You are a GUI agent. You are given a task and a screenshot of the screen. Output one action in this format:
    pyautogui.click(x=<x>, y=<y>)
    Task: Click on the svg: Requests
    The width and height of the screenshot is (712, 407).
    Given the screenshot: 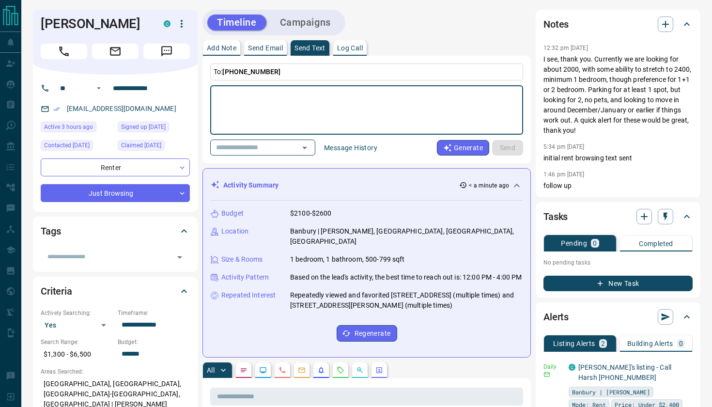 What is the action you would take?
    pyautogui.click(x=341, y=370)
    